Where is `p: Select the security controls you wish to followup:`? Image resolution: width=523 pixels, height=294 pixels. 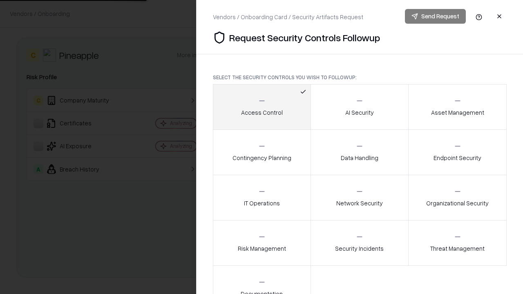 p: Select the security controls you wish to followup: is located at coordinates (359, 77).